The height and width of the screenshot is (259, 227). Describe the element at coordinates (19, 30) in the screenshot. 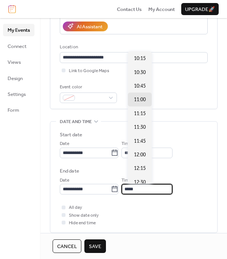

I see `a: My Events` at that location.